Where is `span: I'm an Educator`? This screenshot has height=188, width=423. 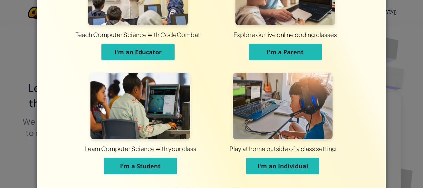 span: I'm an Educator is located at coordinates (138, 52).